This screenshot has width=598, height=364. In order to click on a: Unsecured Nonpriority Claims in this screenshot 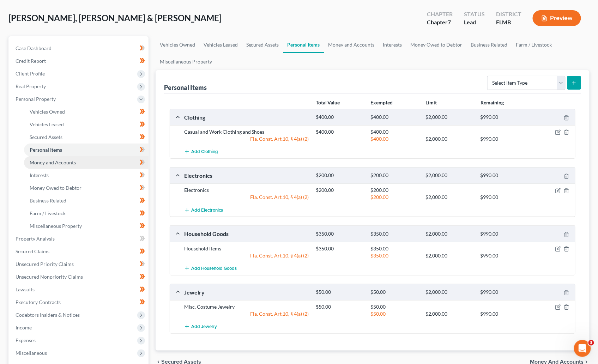, I will do `click(79, 276)`.